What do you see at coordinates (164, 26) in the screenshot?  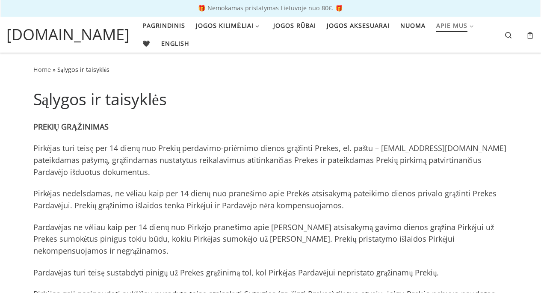 I see `a: Pagrindinis` at bounding box center [164, 26].